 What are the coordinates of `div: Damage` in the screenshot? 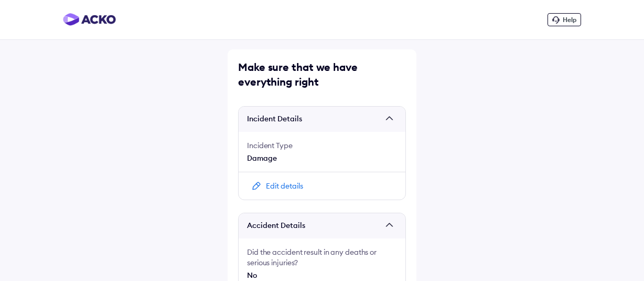 It's located at (322, 158).